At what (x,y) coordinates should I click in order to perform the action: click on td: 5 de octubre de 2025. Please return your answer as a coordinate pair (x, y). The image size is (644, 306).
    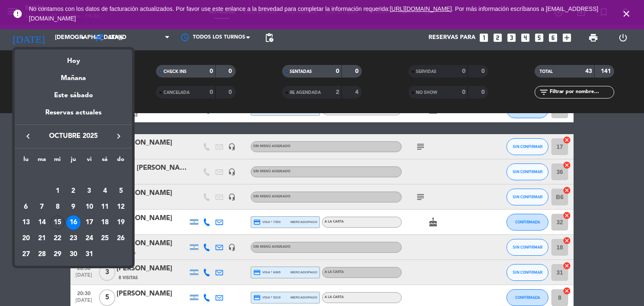
    Looking at the image, I should click on (121, 191).